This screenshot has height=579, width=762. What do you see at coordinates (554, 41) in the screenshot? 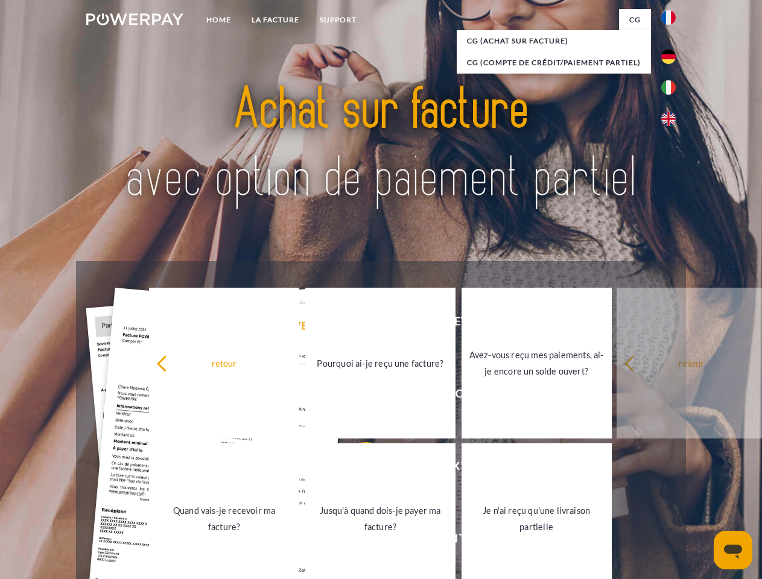
I see `a: CG (achat sur facture)` at bounding box center [554, 41].